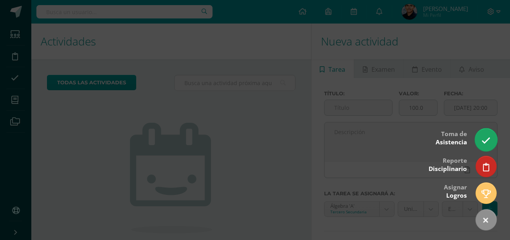 This screenshot has width=510, height=240. What do you see at coordinates (456, 190) in the screenshot?
I see `div: Asignar` at bounding box center [456, 190].